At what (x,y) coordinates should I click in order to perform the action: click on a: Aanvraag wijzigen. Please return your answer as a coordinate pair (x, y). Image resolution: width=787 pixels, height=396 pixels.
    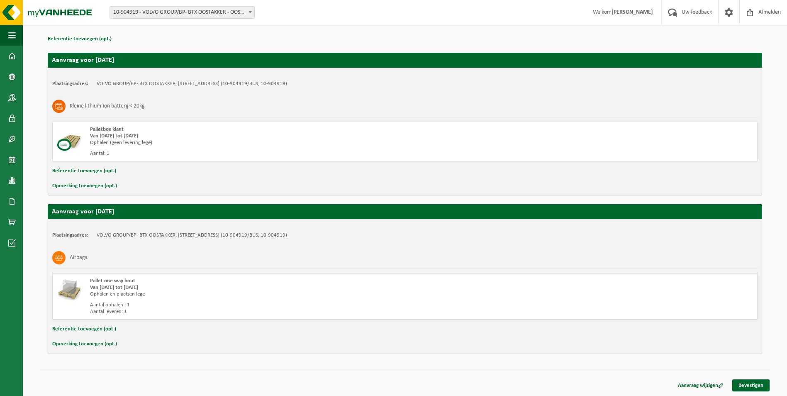
    Looking at the image, I should click on (700, 385).